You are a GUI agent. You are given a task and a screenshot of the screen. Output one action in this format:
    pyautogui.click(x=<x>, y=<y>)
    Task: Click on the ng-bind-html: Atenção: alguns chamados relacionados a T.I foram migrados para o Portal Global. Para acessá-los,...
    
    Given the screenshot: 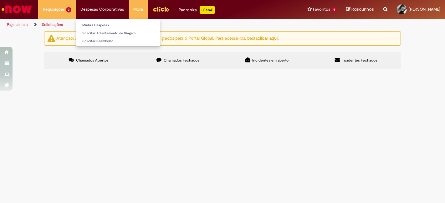 What is the action you would take?
    pyautogui.click(x=167, y=38)
    